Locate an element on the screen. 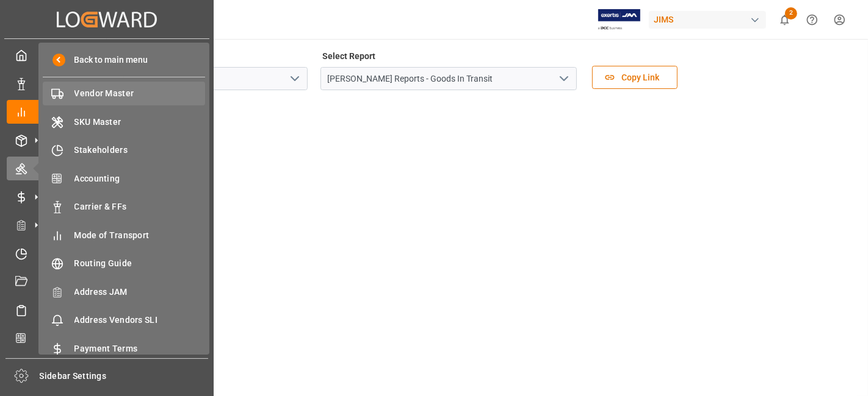 The width and height of the screenshot is (868, 396). span: Routing Guide is located at coordinates (140, 263).